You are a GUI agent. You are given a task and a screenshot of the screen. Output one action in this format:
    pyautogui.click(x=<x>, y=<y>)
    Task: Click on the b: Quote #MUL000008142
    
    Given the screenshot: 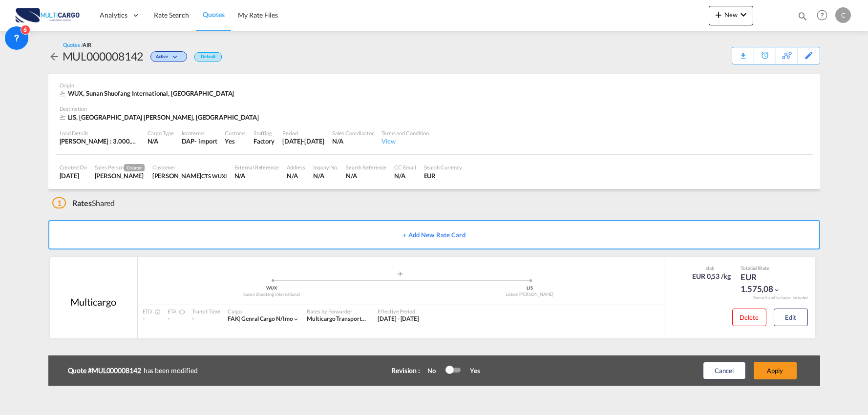 What is the action you would take?
    pyautogui.click(x=106, y=371)
    